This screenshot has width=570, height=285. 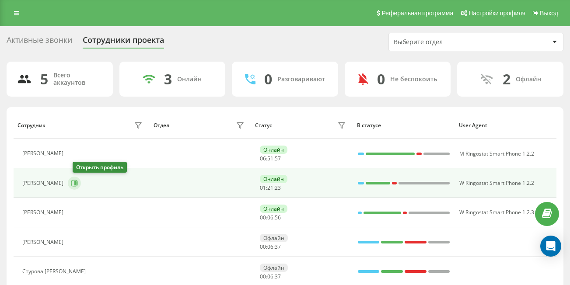 I want to click on div: Статус, so click(x=263, y=126).